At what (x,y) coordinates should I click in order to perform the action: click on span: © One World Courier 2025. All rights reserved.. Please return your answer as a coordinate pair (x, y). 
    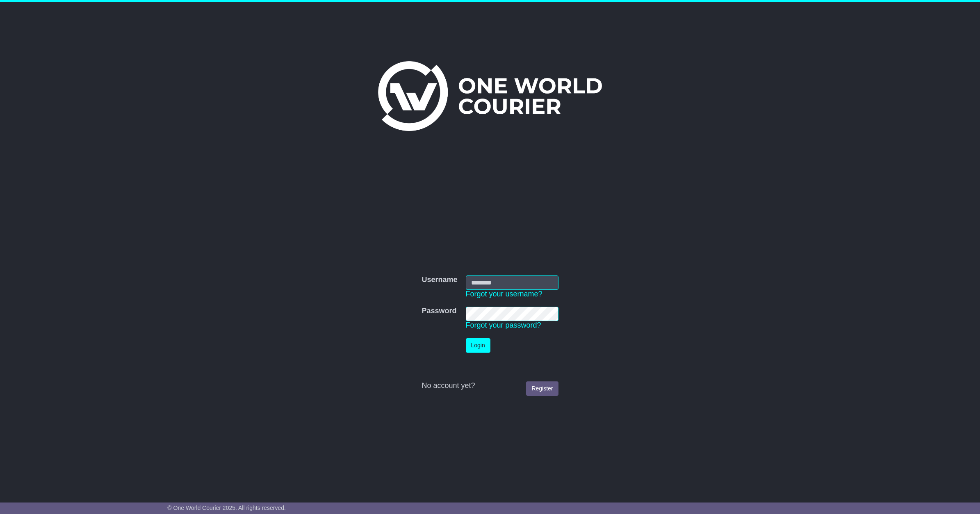
    Looking at the image, I should click on (226, 508).